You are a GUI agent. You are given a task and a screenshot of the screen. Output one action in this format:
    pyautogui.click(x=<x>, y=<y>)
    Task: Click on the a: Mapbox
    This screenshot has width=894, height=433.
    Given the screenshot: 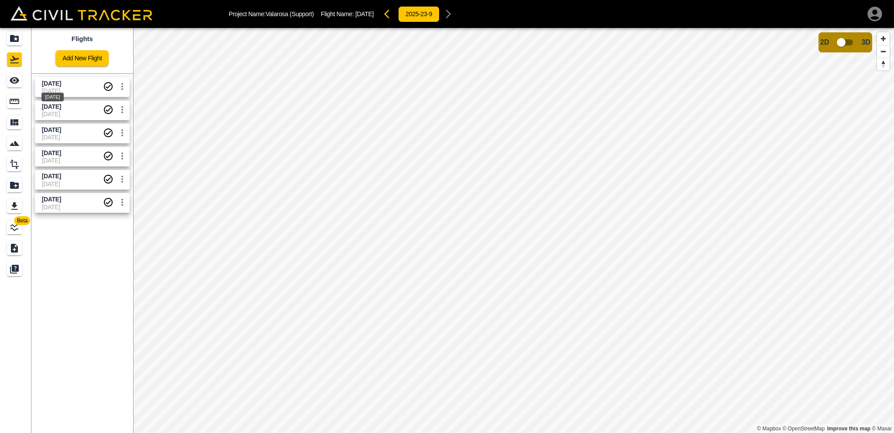 What is the action you would take?
    pyautogui.click(x=769, y=428)
    